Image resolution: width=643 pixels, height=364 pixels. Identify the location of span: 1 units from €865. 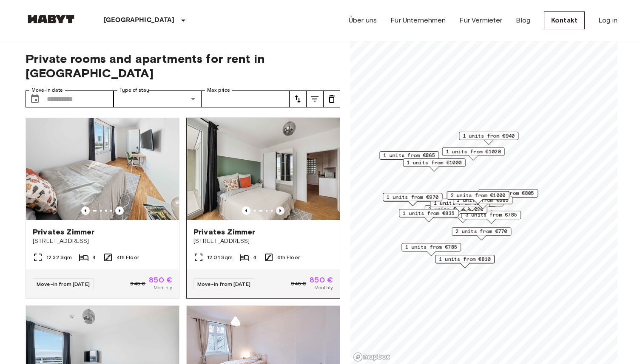
(409, 156).